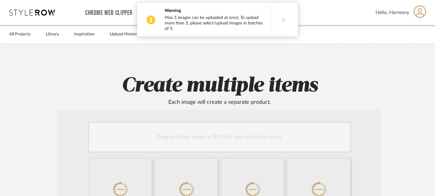 The height and width of the screenshot is (196, 435). What do you see at coordinates (109, 13) in the screenshot?
I see `a: Chrome Web Clipper` at bounding box center [109, 13].